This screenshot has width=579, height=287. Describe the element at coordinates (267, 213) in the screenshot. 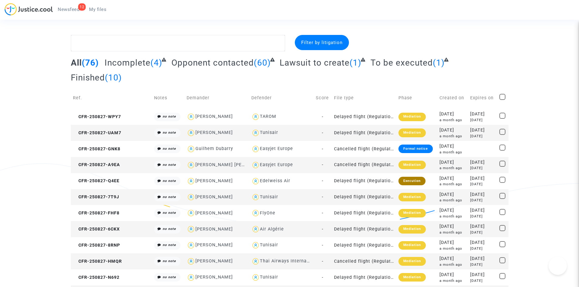

I see `div: FlyOne` at that location.